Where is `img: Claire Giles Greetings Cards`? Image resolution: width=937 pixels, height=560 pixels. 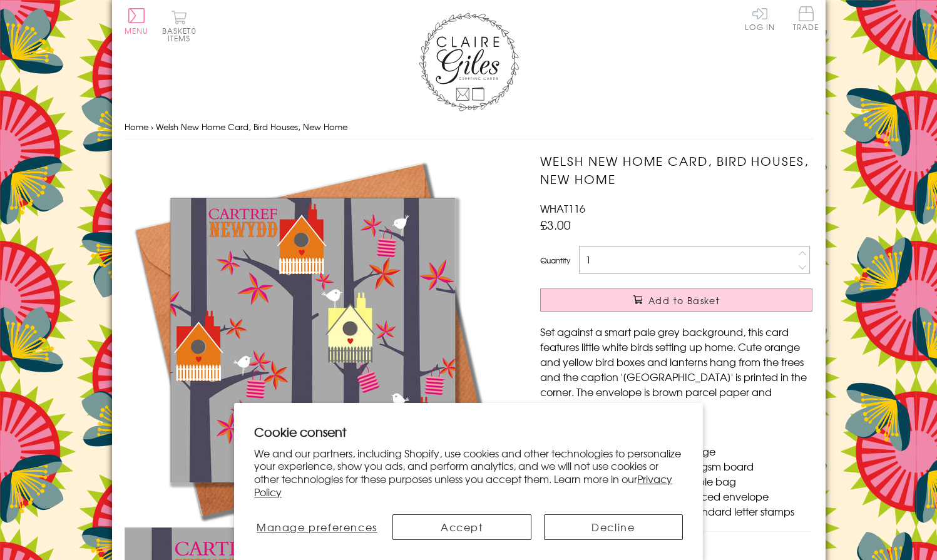 img: Claire Giles Greetings Cards is located at coordinates (469, 62).